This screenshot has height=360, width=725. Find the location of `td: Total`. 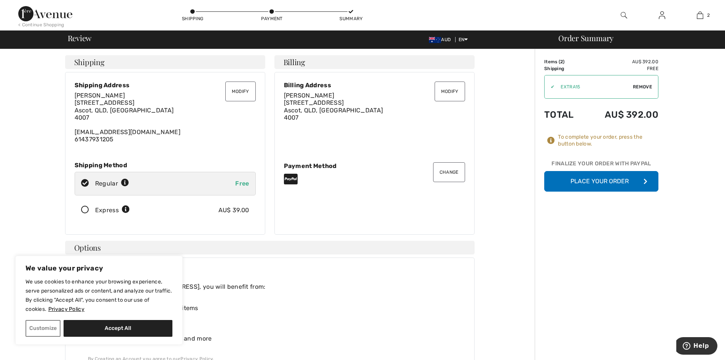

td: Total is located at coordinates (565, 115).